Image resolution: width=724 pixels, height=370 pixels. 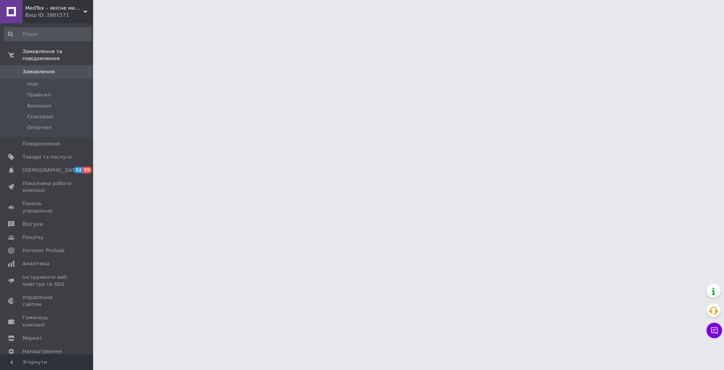 What do you see at coordinates (47, 207) in the screenshot?
I see `span: Панель управління` at bounding box center [47, 207].